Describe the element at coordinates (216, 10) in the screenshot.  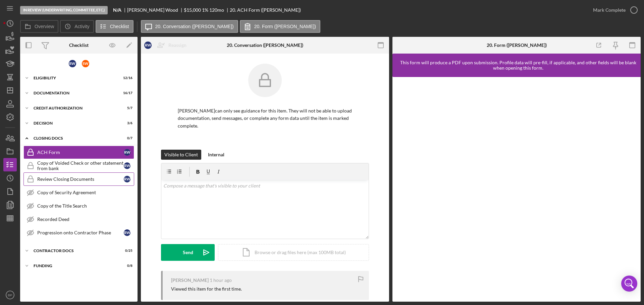
I see `div: 120 mo` at that location.